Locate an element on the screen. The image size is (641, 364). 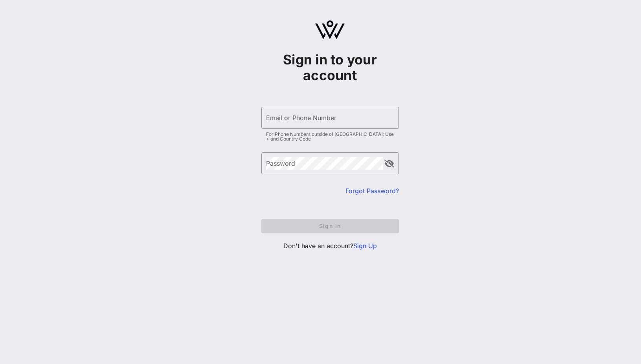
a: Forgot Password? is located at coordinates (372, 191).